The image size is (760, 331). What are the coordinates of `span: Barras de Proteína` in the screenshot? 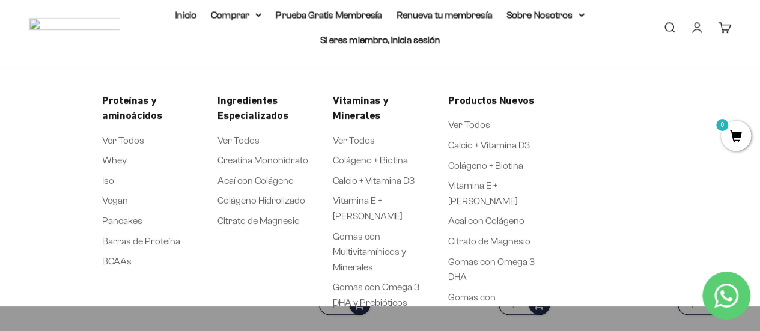 It's located at (141, 240).